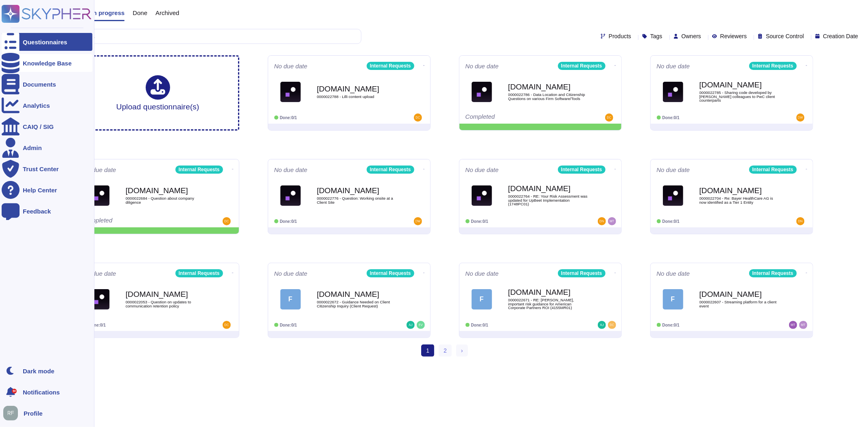 Image resolution: width=868 pixels, height=427 pixels. Describe the element at coordinates (41, 169) in the screenshot. I see `div: Trust Center` at that location.